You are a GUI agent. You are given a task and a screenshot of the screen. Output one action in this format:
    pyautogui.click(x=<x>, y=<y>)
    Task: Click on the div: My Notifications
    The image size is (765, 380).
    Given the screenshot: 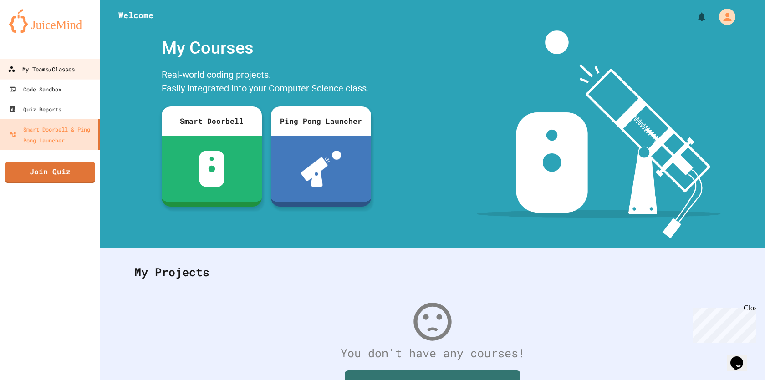 What is the action you would take?
    pyautogui.click(x=695, y=17)
    